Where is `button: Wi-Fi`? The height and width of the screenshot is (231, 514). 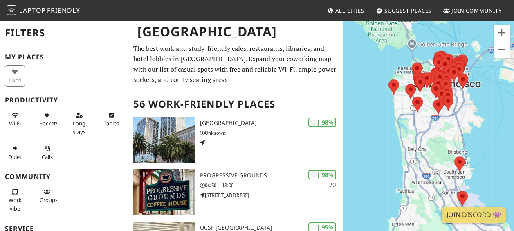 button: Wi-Fi is located at coordinates (15, 119).